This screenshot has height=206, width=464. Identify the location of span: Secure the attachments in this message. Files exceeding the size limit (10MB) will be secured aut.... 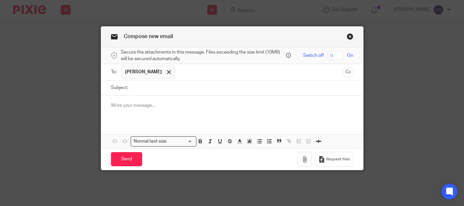
(203, 56).